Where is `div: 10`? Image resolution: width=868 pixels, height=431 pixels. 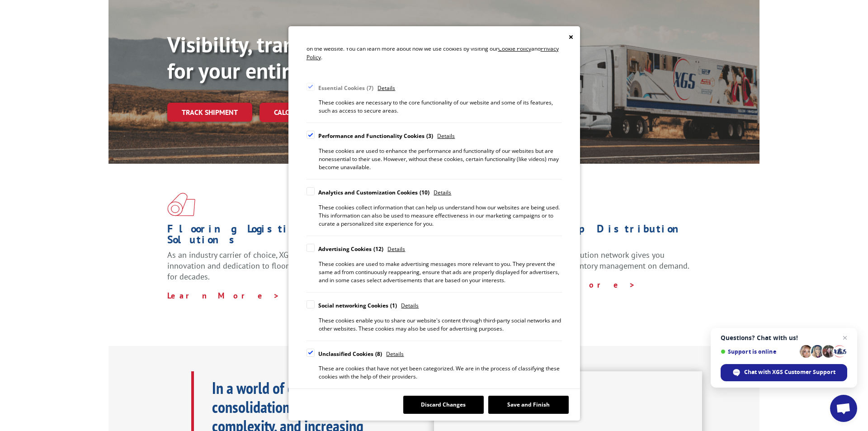 div: 10 is located at coordinates (424, 193).